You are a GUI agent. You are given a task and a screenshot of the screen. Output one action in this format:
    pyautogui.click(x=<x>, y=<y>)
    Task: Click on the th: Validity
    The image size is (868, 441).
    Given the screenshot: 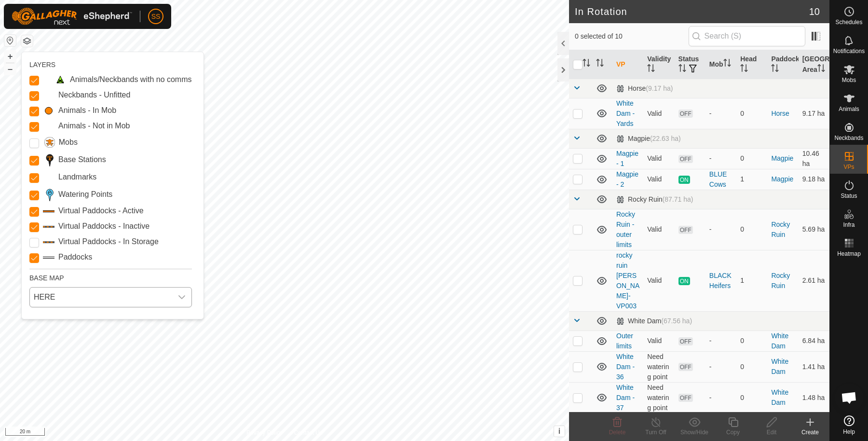 What is the action you would take?
    pyautogui.click(x=659, y=65)
    